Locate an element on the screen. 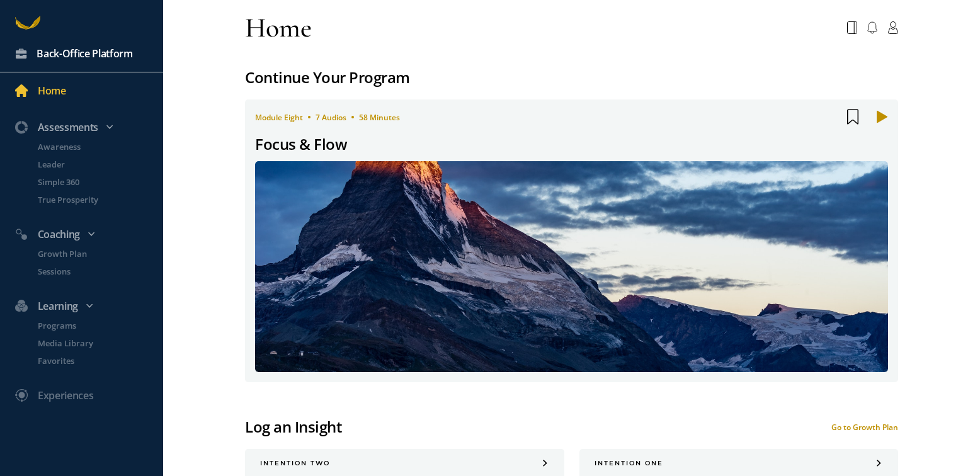 This screenshot has height=476, width=980. p: Simple 360 is located at coordinates (99, 182).